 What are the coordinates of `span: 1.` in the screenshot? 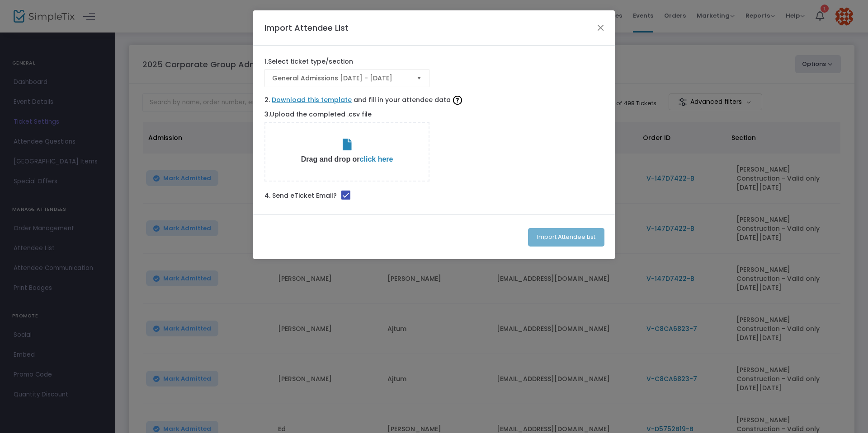 It's located at (266, 61).